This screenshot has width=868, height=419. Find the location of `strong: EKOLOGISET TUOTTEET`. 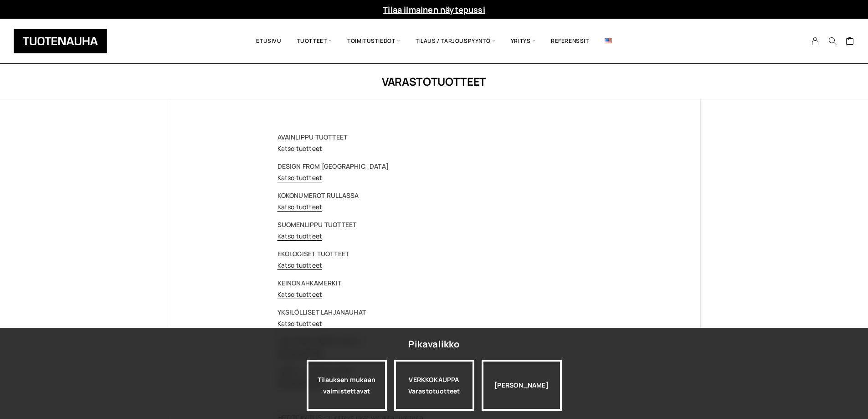

strong: EKOLOGISET TUOTTEET is located at coordinates (314, 253).